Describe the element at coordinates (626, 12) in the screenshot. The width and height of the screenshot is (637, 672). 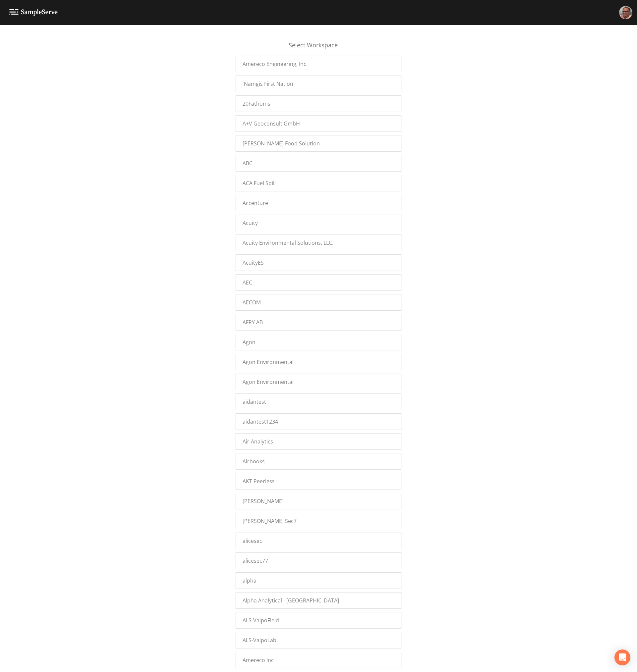
I see `img: e2d790fa78825a4bb76dcb6ab311d44c` at that location.